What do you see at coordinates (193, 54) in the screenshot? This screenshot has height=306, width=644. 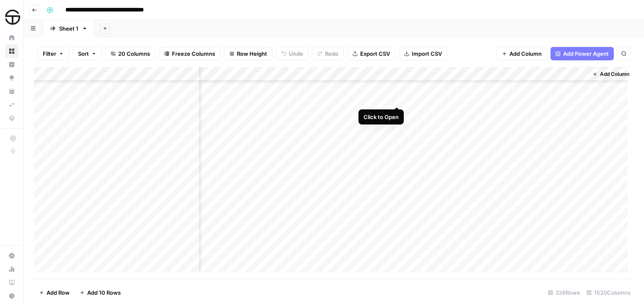 I see `span: Freeze Columns` at bounding box center [193, 54].